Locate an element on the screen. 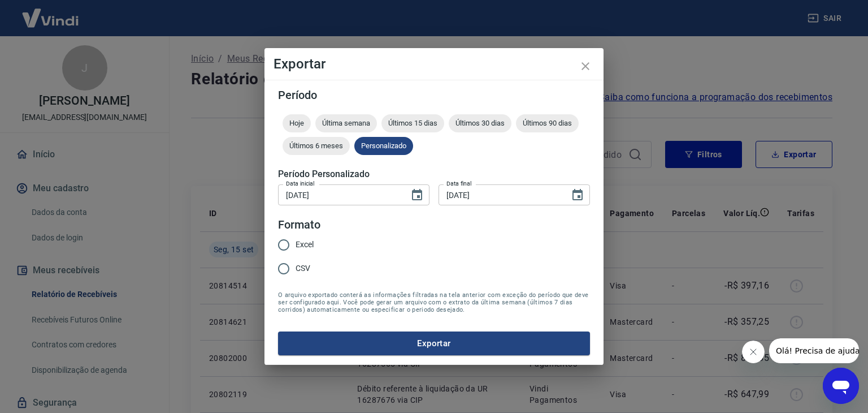 The width and height of the screenshot is (868, 413). span: Última semana is located at coordinates (346, 123).